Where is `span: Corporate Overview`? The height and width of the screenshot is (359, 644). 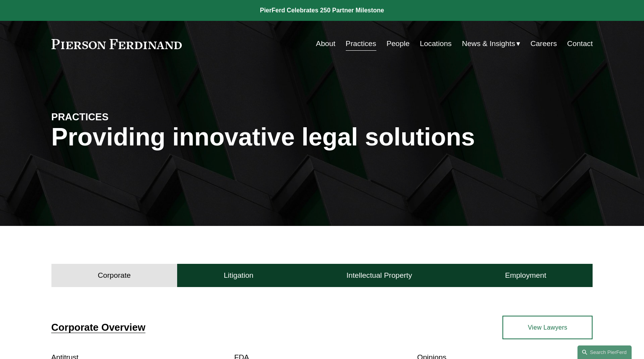 span: Corporate Overview is located at coordinates (98, 327).